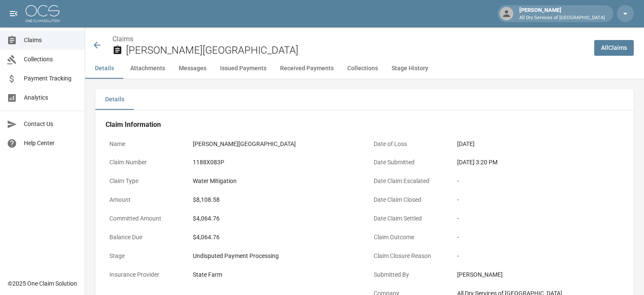 Image resolution: width=644 pixels, height=295 pixels. Describe the element at coordinates (243, 69) in the screenshot. I see `button: Issued Payments` at that location.